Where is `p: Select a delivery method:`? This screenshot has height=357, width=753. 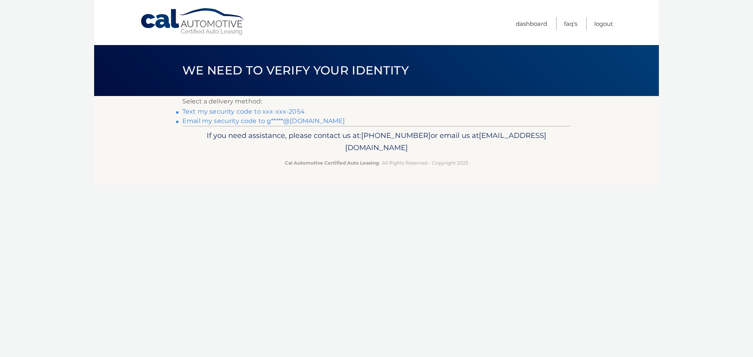 p: Select a delivery method: is located at coordinates (377, 102).